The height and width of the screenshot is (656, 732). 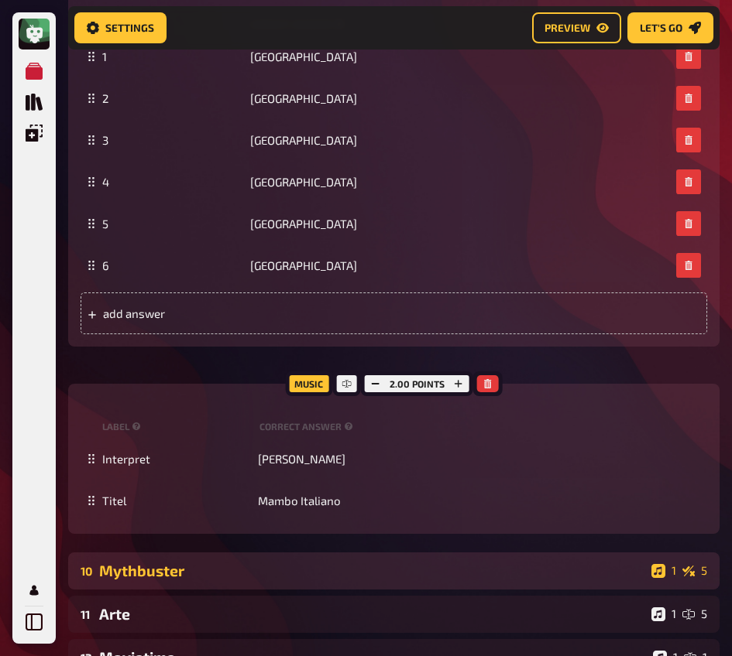 What do you see at coordinates (307, 427) in the screenshot?
I see `small: correct answer` at bounding box center [307, 427].